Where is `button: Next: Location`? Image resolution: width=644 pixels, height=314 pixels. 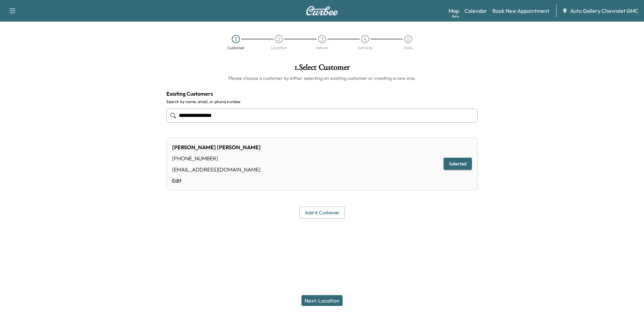 button: Next: Location is located at coordinates (322, 301).